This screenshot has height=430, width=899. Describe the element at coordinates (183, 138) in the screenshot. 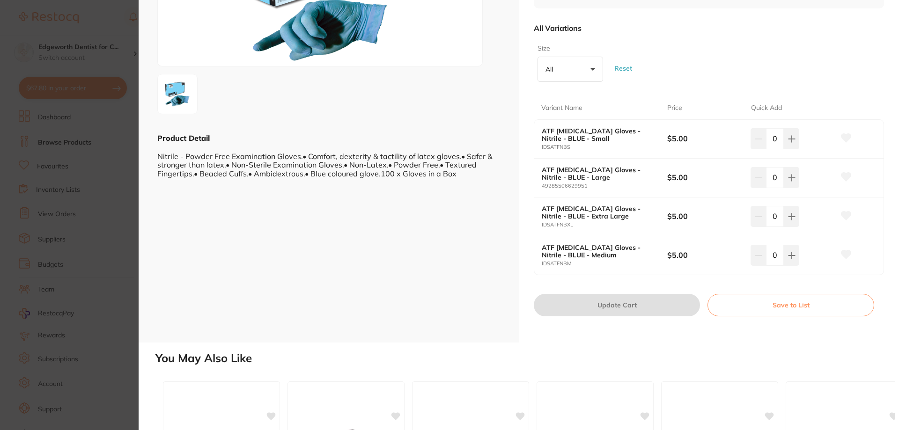

I see `b: Product Detail` at that location.